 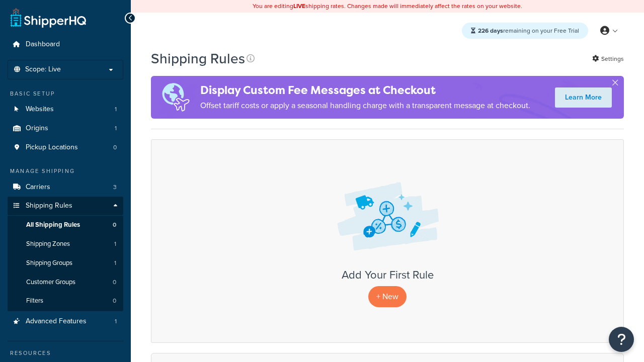 What do you see at coordinates (115, 187) in the screenshot?
I see `span: 3` at bounding box center [115, 187].